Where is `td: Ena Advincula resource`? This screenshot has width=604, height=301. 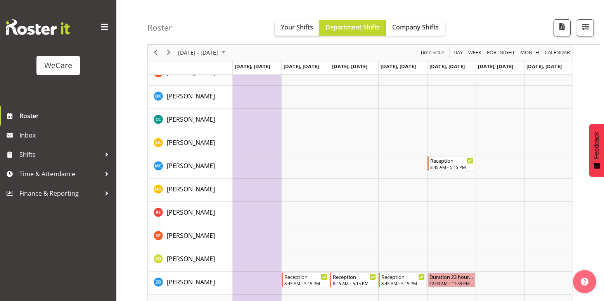 td: Ena Advincula resource is located at coordinates (190, 144).